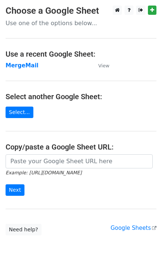  Describe the element at coordinates (133, 228) in the screenshot. I see `a: Google Sheets` at that location.